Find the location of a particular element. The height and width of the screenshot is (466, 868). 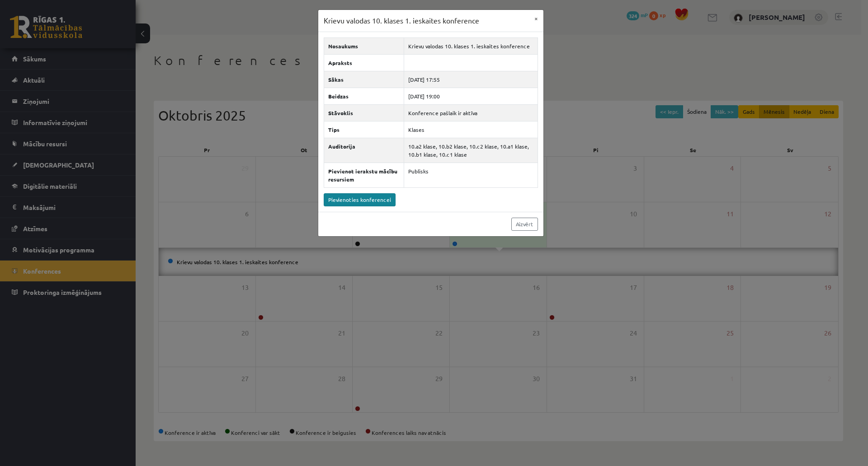

th: Sākas is located at coordinates (364, 79).